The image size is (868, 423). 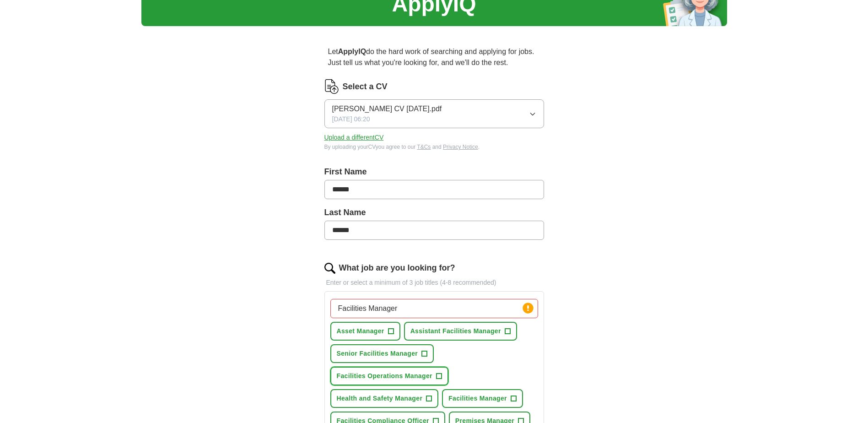 I want to click on label: Select a CV, so click(x=365, y=86).